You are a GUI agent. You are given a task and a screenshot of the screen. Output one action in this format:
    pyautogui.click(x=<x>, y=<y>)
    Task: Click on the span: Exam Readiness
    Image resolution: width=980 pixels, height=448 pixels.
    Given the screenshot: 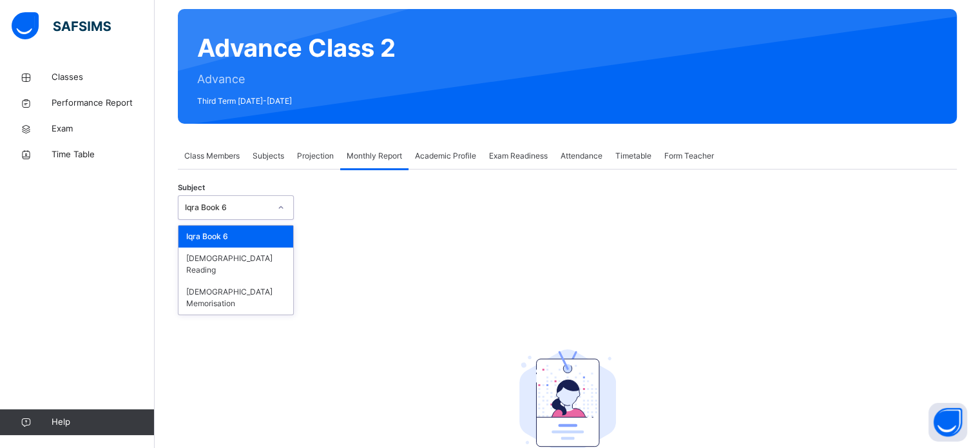 What is the action you would take?
    pyautogui.click(x=518, y=156)
    